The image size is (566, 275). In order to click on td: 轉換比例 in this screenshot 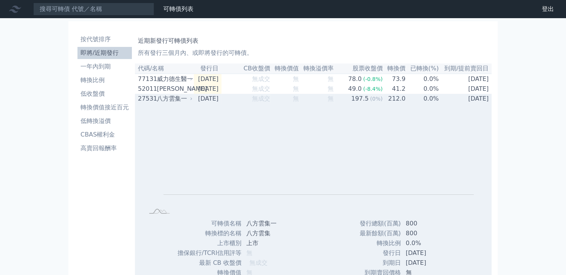, I will do `click(377, 243)`.